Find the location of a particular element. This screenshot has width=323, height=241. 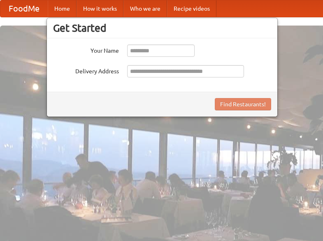

h3: Get Started is located at coordinates (162, 28).